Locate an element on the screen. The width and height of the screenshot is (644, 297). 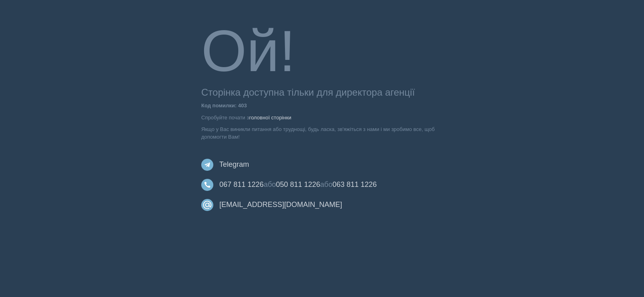
p: Спробуйте почати з is located at coordinates (322, 118).